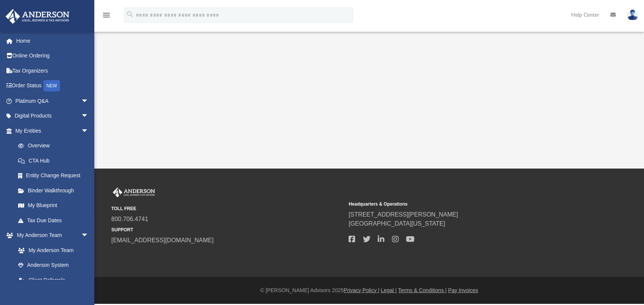 The height and width of the screenshot is (305, 644). What do you see at coordinates (464, 204) in the screenshot?
I see `small: Headquarters & Operations` at bounding box center [464, 204].